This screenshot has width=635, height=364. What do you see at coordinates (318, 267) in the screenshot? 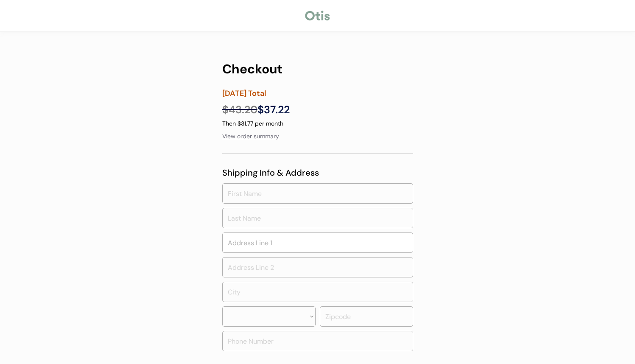
I see `input: Address Line 2` at bounding box center [318, 267].